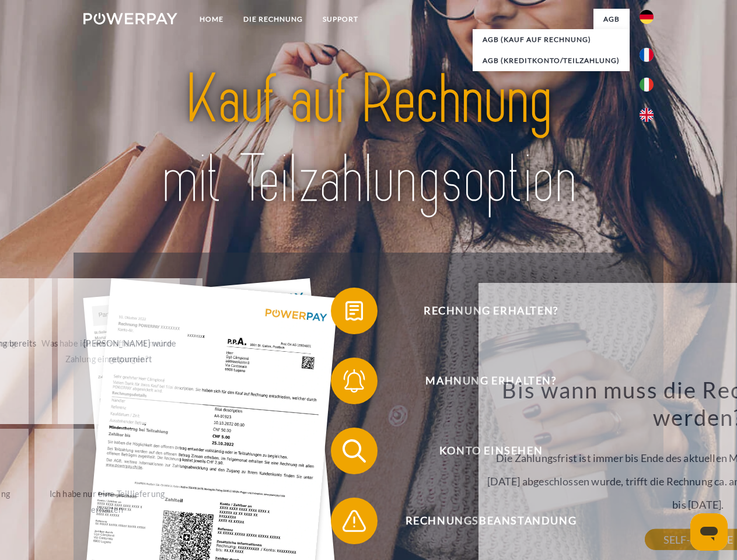 The width and height of the screenshot is (737, 560). What do you see at coordinates (482, 521) in the screenshot?
I see `button: Rechnungsbeanstandung` at bounding box center [482, 521].